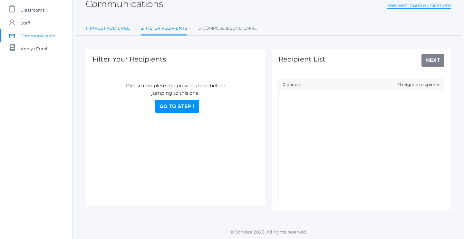 This screenshot has height=239, width=464. Describe the element at coordinates (227, 28) in the screenshot. I see `a: 3. Compose & Send Email` at that location.